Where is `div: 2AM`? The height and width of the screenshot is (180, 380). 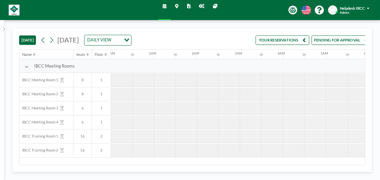 div: 2AM is located at coordinates (195, 54).